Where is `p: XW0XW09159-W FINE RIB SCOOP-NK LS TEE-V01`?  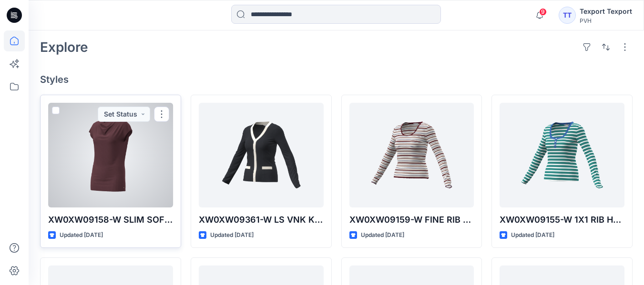
p: XW0XW09159-W FINE RIB SCOOP-NK LS TEE-V01 is located at coordinates (412, 220).